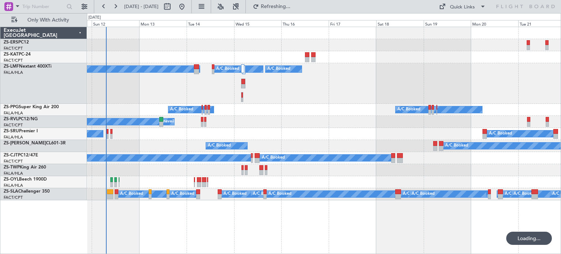 This screenshot has width=561, height=254. I want to click on a: ZS-KATPC-24, so click(17, 54).